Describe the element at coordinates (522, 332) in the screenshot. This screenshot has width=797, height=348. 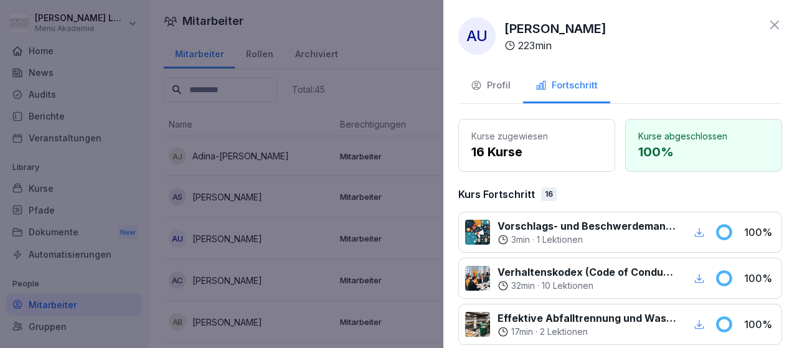
I see `p: 17 min` at that location.